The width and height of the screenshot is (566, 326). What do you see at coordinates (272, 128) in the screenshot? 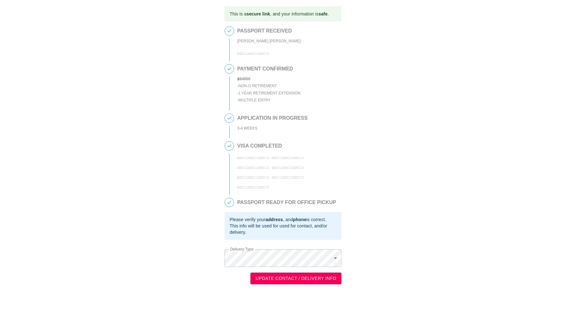
I see `div: 3-4 WEEKS` at bounding box center [272, 128].